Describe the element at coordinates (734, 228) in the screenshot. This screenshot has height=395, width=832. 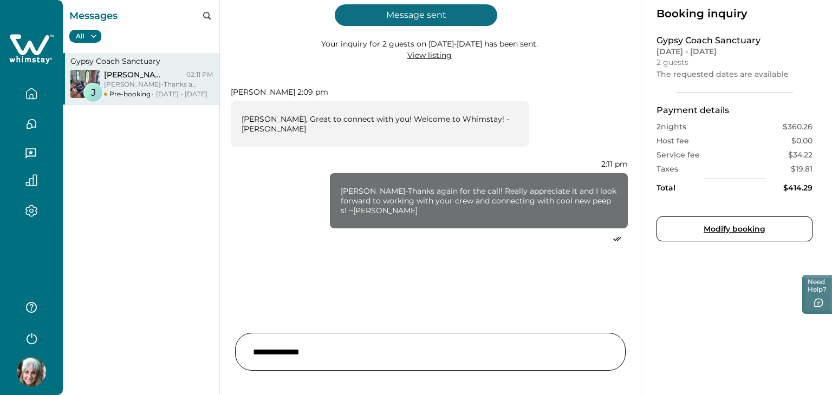
I see `a: Modify booking` at that location.